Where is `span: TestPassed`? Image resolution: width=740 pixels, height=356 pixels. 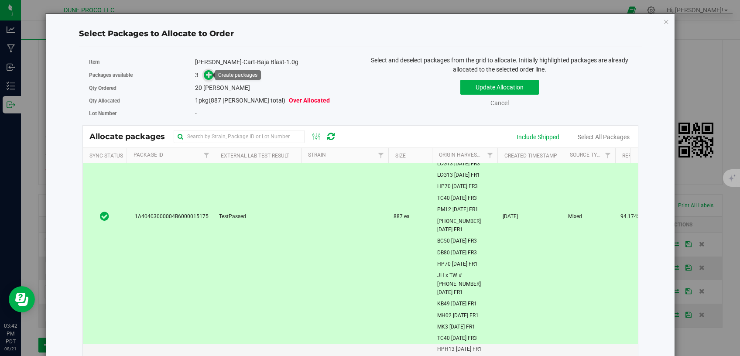 span: TestPassed is located at coordinates (232, 216).